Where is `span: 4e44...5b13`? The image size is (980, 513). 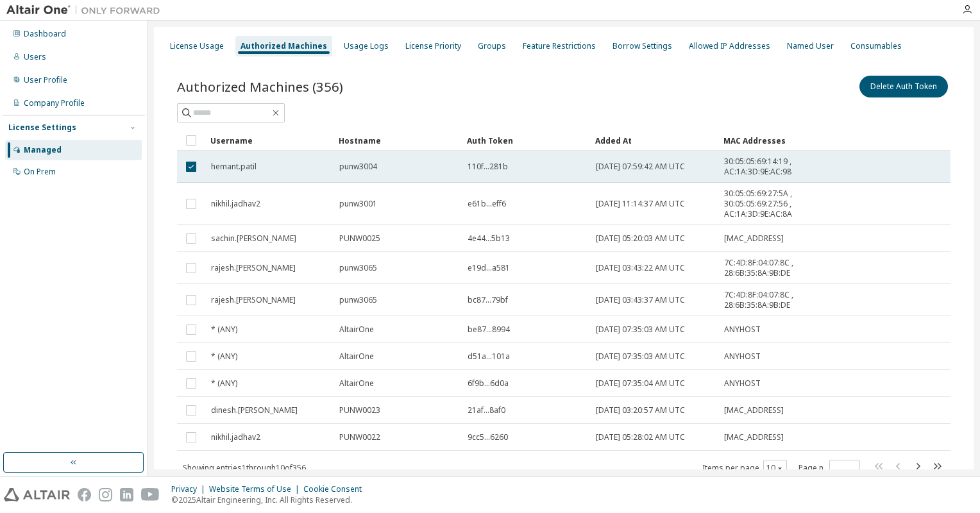
span: 4e44...5b13 is located at coordinates (489, 239).